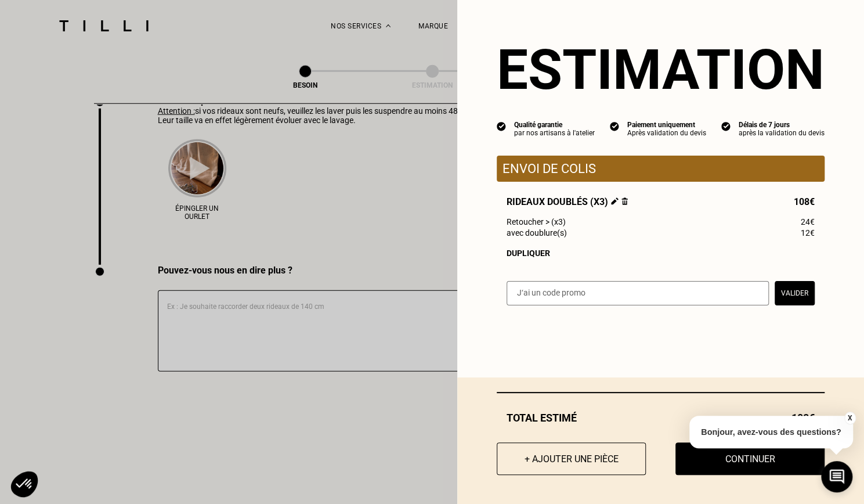  What do you see at coordinates (808, 222) in the screenshot?
I see `span: 24€` at bounding box center [808, 222].